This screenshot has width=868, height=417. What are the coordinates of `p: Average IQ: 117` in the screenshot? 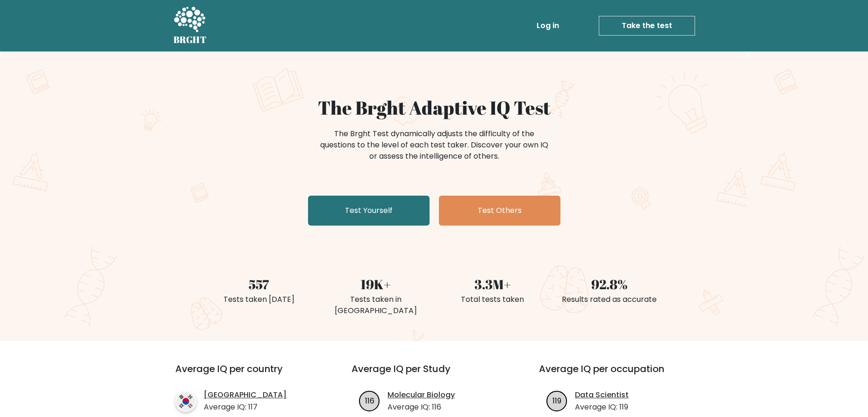 It's located at (245, 407).